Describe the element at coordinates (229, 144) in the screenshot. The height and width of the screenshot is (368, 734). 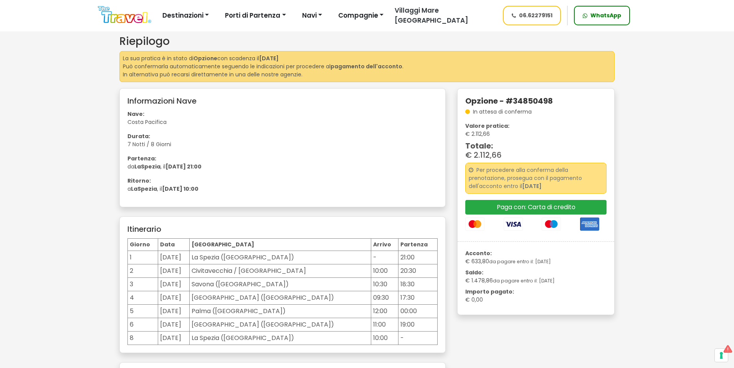
I see `p: 7 Notti / 8 Giorni` at that location.